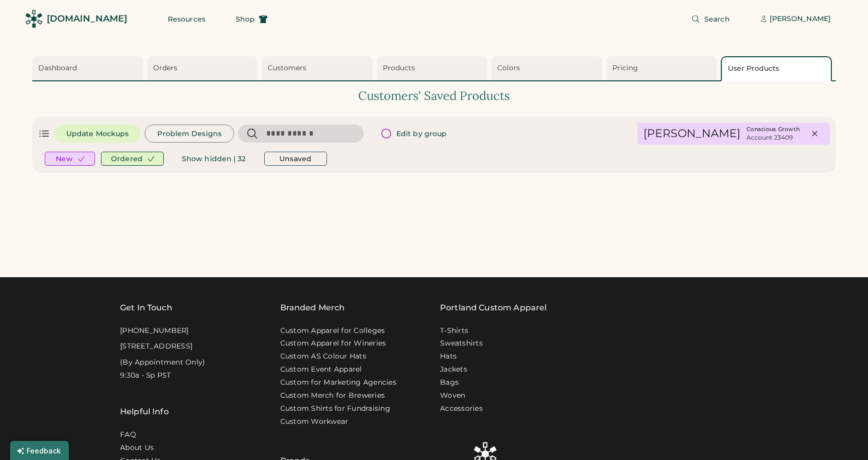 The image size is (868, 460). What do you see at coordinates (778, 69) in the screenshot?
I see `div: User Products` at bounding box center [778, 69].